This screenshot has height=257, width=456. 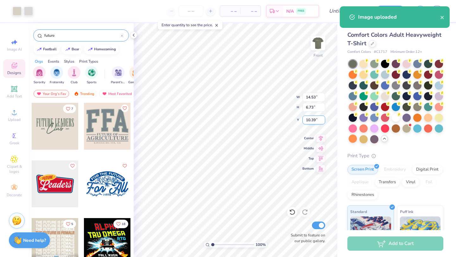 What do you see at coordinates (92, 75) in the screenshot?
I see `div: filter for Sports` at bounding box center [92, 75].